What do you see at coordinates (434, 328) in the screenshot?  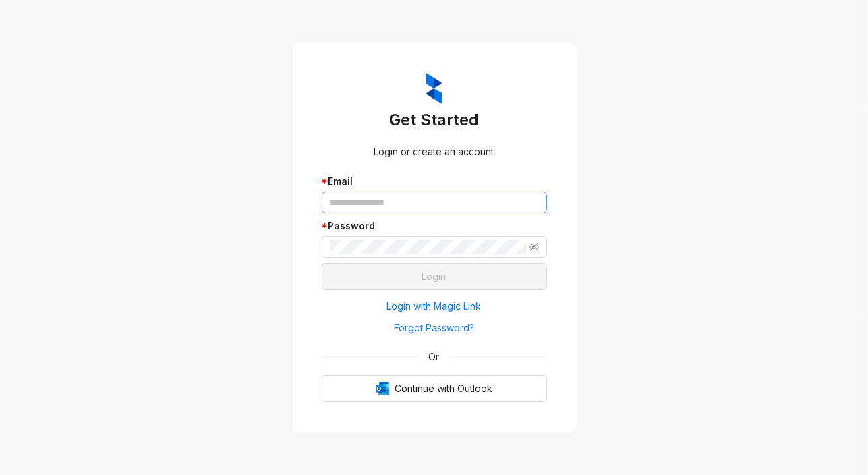 I see `span: Forgot Password?` at bounding box center [434, 328].